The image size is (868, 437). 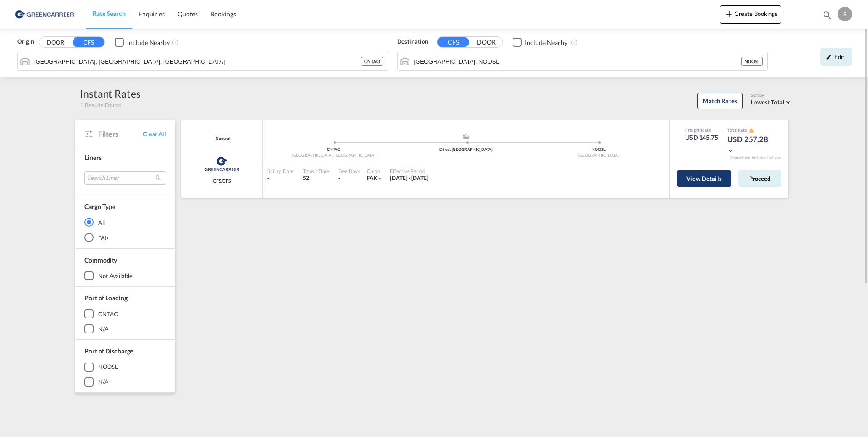 I want to click on div: icon-pencilEdit, so click(x=836, y=57).